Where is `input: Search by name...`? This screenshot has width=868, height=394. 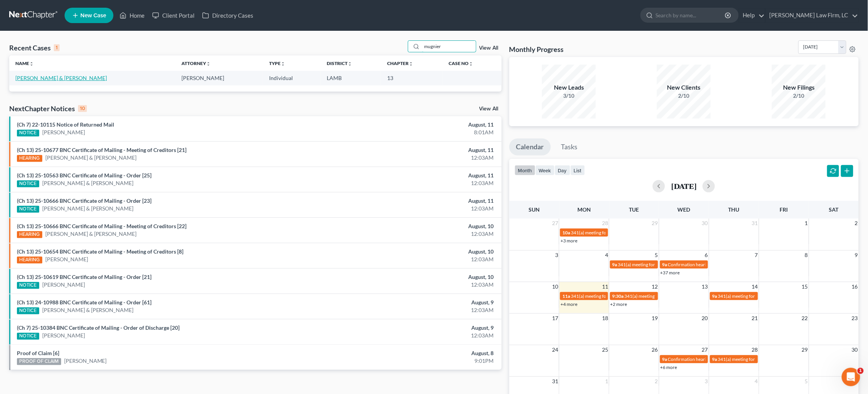
input: Search by name... is located at coordinates (449, 47).